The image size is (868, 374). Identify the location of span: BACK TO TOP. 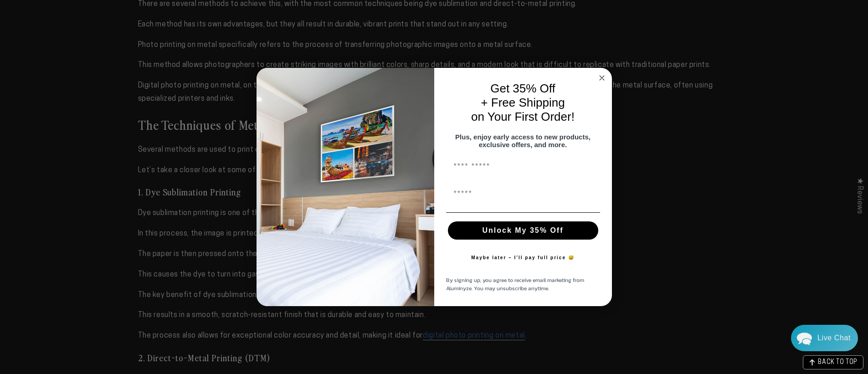
(837, 363).